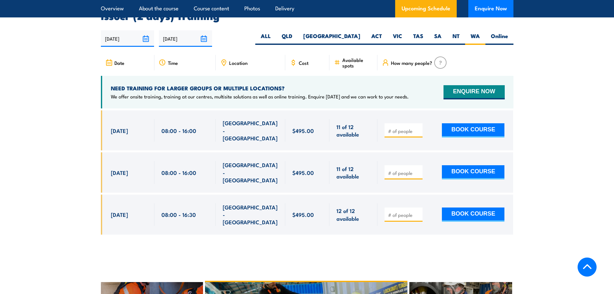 The height and width of the screenshot is (294, 614). I want to click on label: QLD, so click(287, 38).